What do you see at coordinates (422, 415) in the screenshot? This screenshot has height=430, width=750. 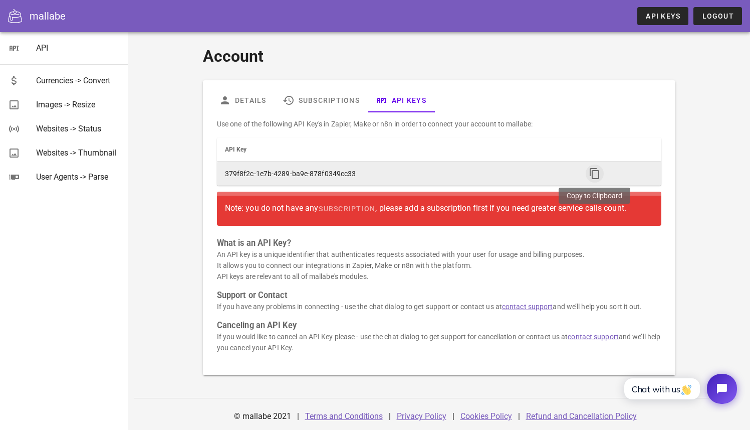 I see `a: Privacy Policy` at bounding box center [422, 415].